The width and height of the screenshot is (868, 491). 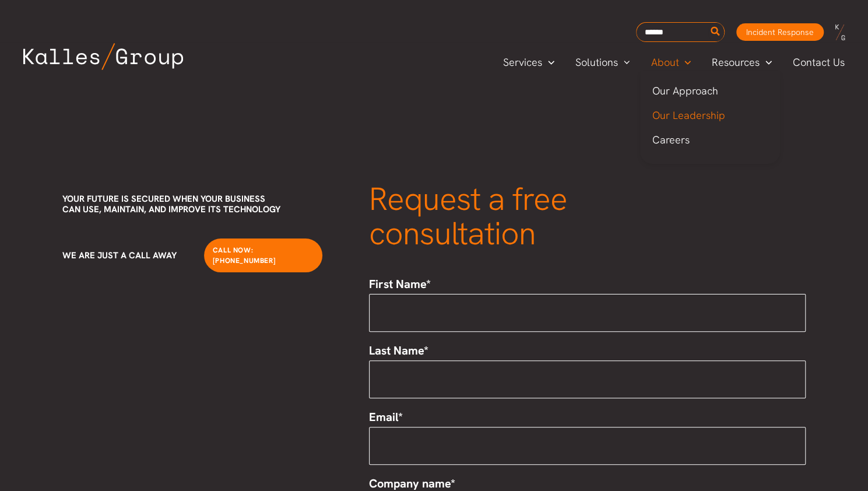 What do you see at coordinates (742, 63) in the screenshot?
I see `a: ResourcesMenu Toggle` at bounding box center [742, 63].